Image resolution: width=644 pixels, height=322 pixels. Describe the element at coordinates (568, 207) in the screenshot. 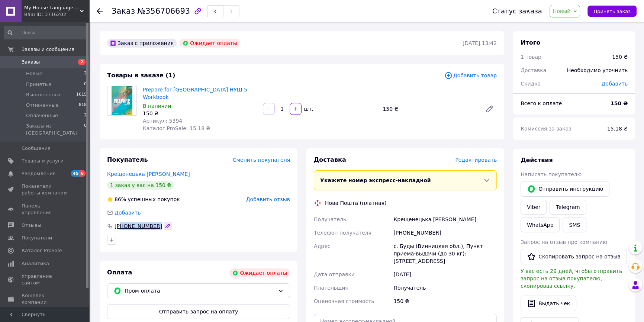

I see `a: Telegram` at that location.